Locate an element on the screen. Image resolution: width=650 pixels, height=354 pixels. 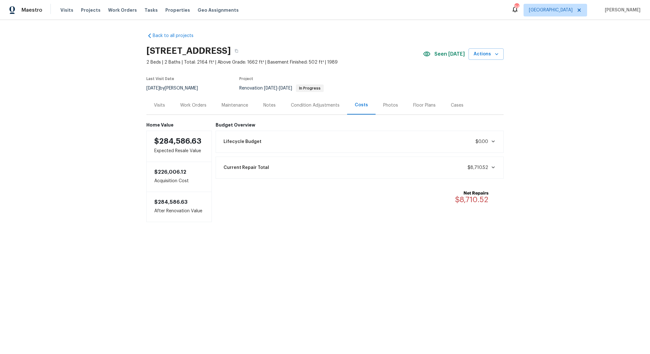
div: Floor Plans is located at coordinates (424, 105).